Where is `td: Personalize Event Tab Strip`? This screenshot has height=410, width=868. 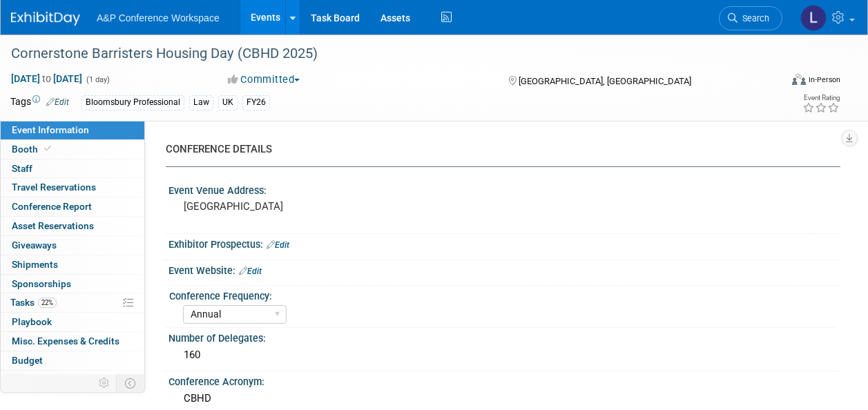
td: Personalize Event Tab Strip is located at coordinates (104, 383).